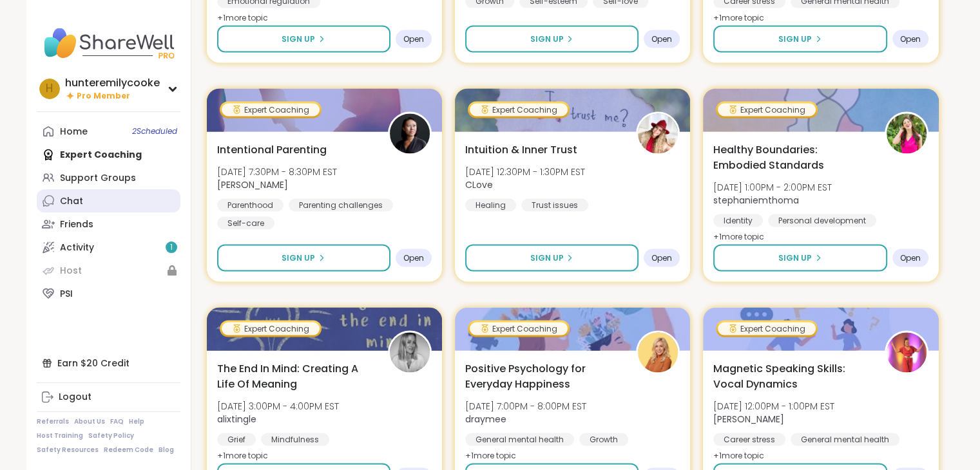 The image size is (980, 470). Describe the element at coordinates (108, 397) in the screenshot. I see `a: Logout` at that location.